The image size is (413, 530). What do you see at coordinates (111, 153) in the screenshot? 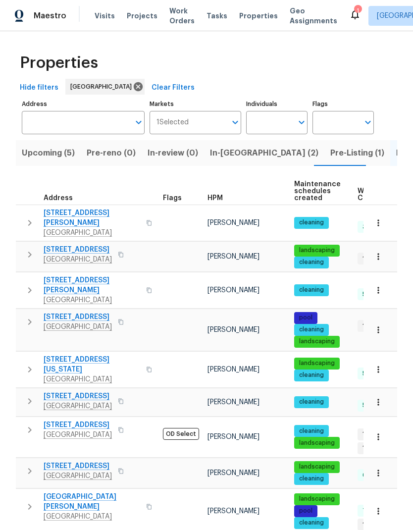
I see `span: Pre-reno (0)` at bounding box center [111, 153].